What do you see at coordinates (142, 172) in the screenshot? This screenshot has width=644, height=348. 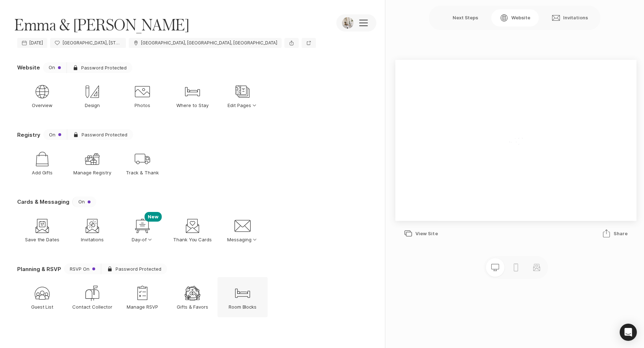 I see `p: Track & Thank` at bounding box center [142, 172].